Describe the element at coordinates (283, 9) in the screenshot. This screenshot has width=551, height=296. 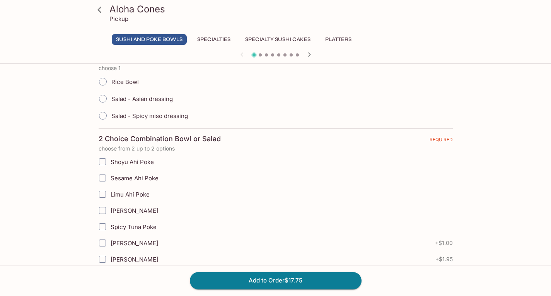
I see `h3: Aloha Cones` at that location.